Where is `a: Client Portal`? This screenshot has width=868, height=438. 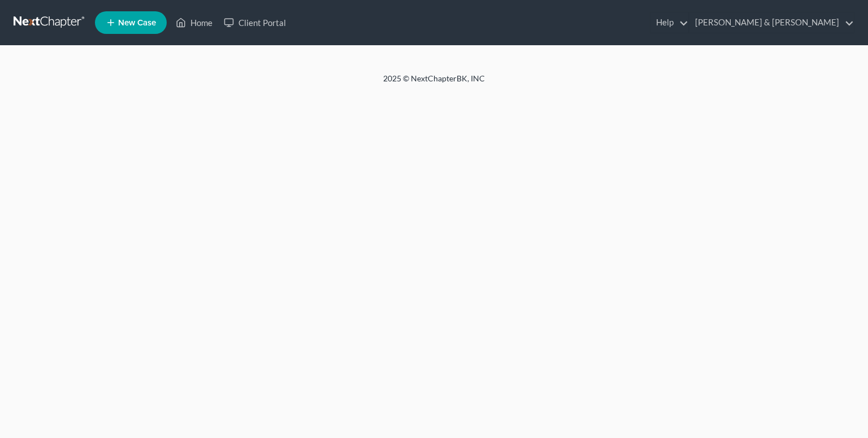
a: Client Portal is located at coordinates (254, 23).